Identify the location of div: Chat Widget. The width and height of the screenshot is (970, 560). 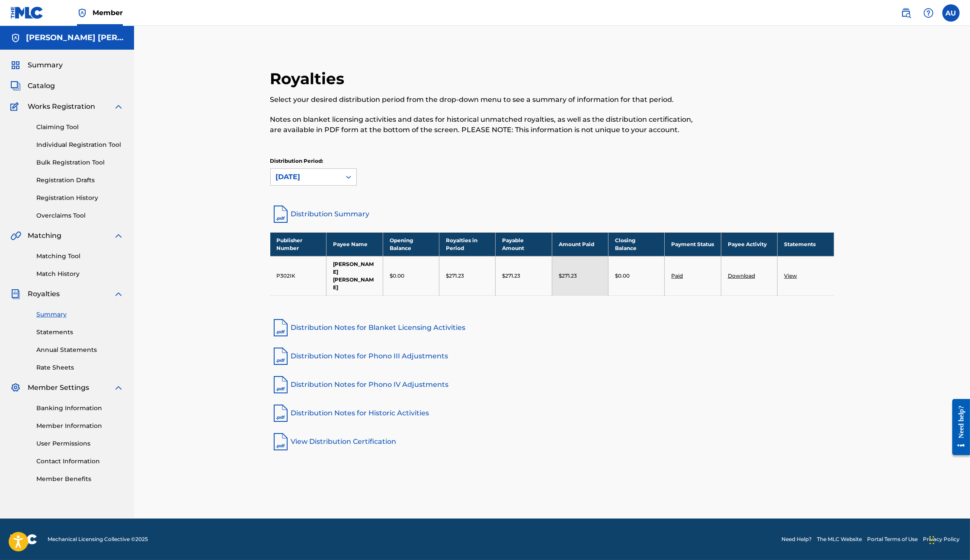
(949, 539).